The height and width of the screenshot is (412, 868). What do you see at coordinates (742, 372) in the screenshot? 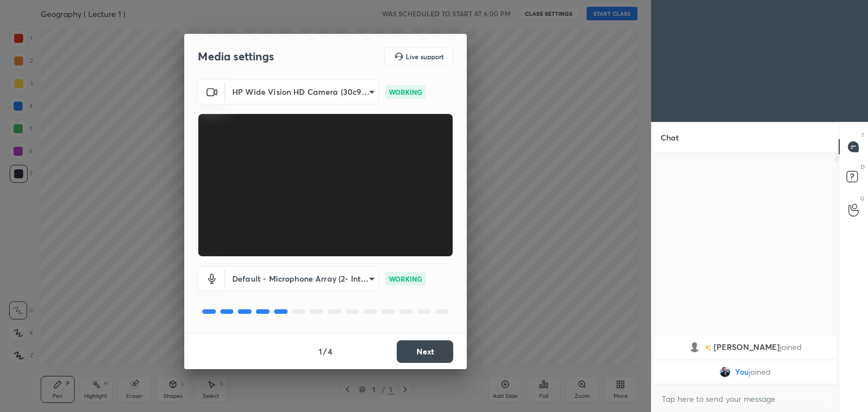
I see `span: You` at bounding box center [742, 372].